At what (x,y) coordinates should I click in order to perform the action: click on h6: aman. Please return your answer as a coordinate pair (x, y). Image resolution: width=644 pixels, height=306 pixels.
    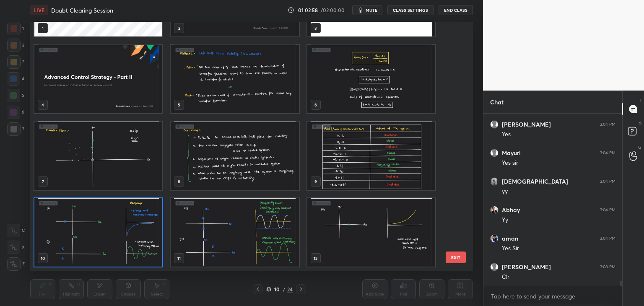
    Looking at the image, I should click on (510, 238).